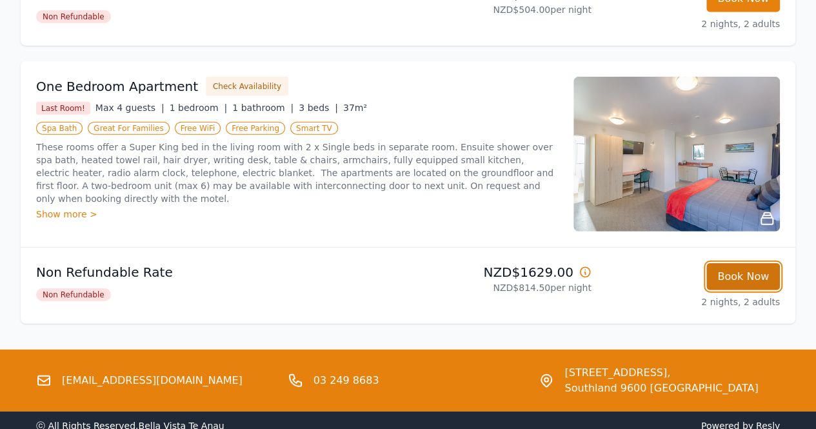 This screenshot has width=816, height=429. Describe the element at coordinates (198, 128) in the screenshot. I see `span: Free WiFi` at that location.